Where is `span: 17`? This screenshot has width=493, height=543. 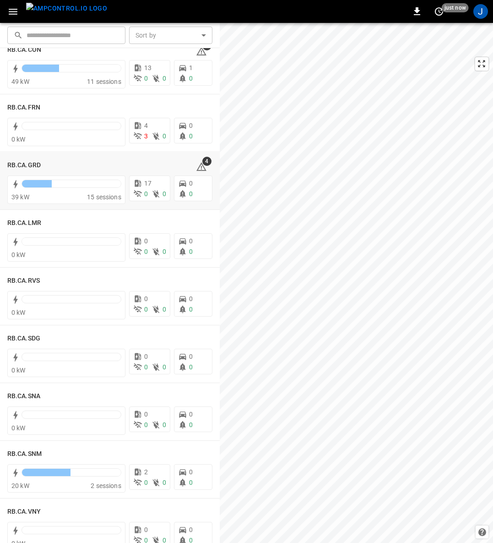
span: 17 is located at coordinates (148, 183).